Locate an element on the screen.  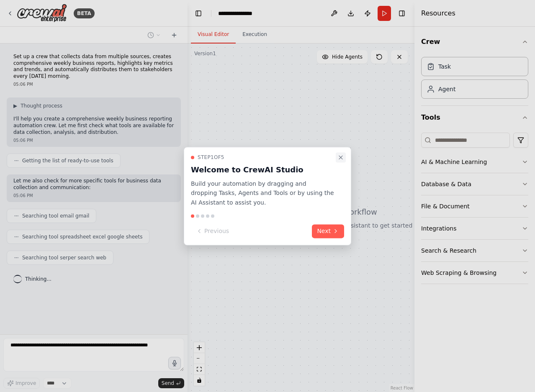
button: Next is located at coordinates (328, 231).